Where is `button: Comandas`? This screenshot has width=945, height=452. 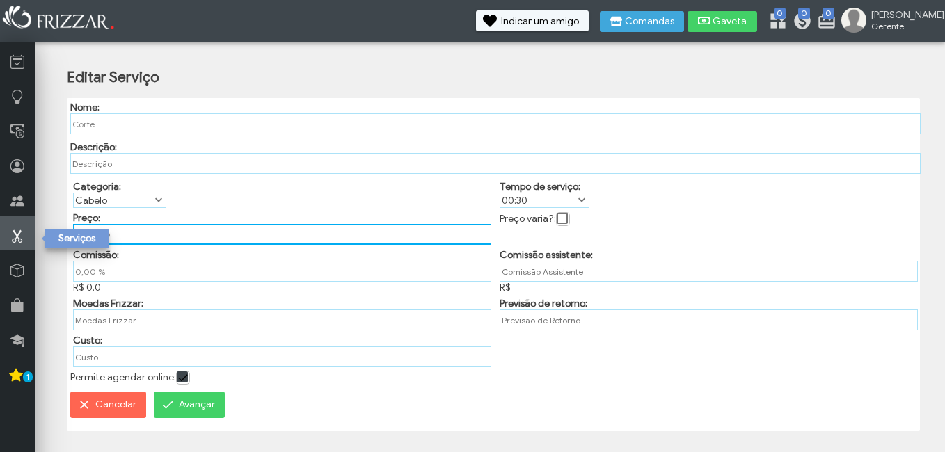
button: Comandas is located at coordinates (642, 22).